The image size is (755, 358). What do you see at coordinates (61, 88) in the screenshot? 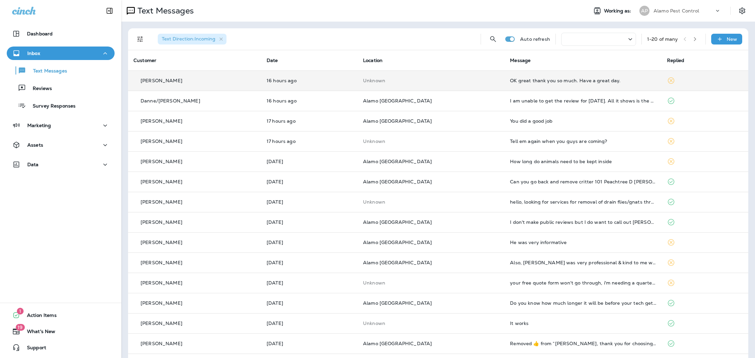
I see `button: Reviews` at bounding box center [61, 88].